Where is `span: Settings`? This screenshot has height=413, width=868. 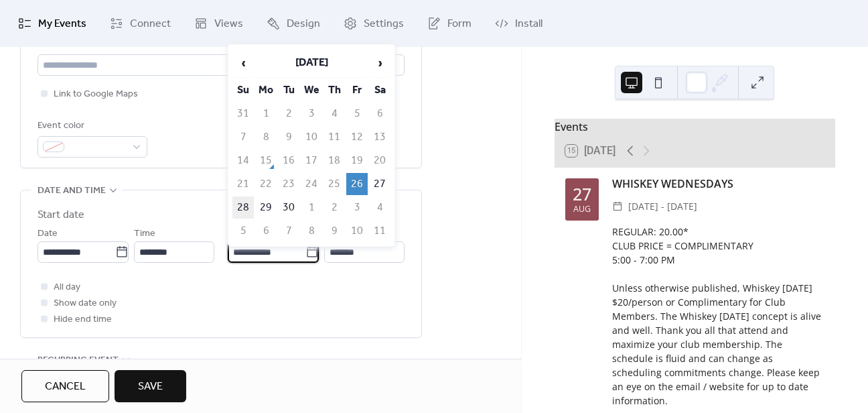
span: Settings is located at coordinates (384, 24).